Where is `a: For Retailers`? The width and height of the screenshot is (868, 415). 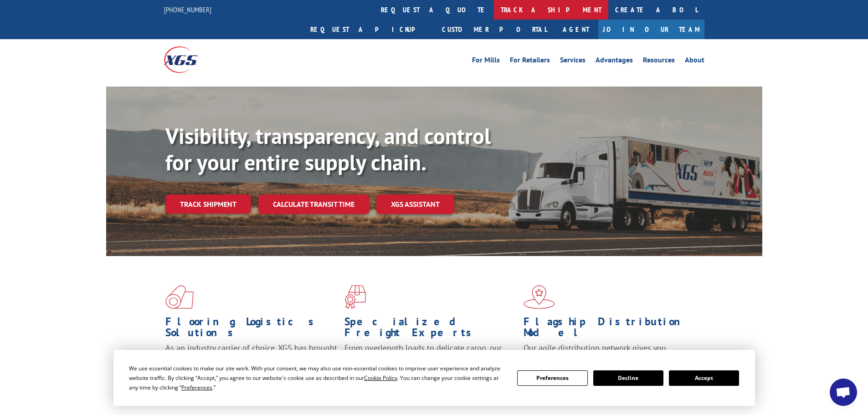 a: For Retailers is located at coordinates (530, 62).